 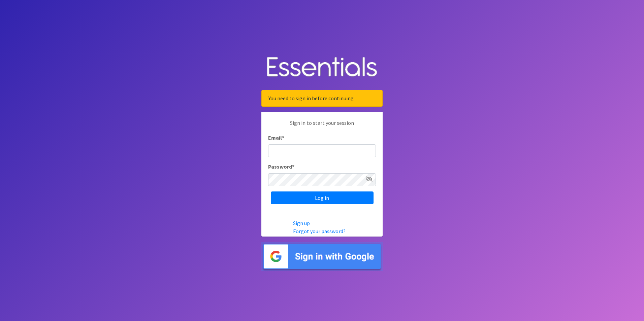 What do you see at coordinates (276, 138) in the screenshot?
I see `label: Email` at bounding box center [276, 138].